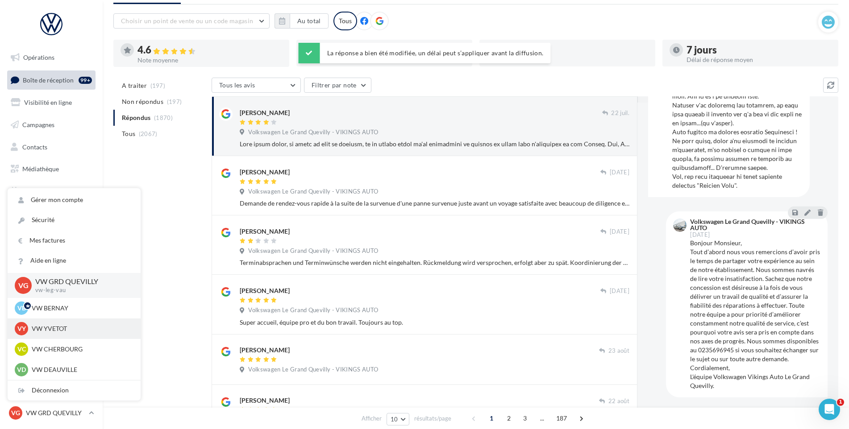 This screenshot has width=849, height=429. What do you see at coordinates (576, 50) in the screenshot?
I see `div: 90 %` at bounding box center [576, 50].